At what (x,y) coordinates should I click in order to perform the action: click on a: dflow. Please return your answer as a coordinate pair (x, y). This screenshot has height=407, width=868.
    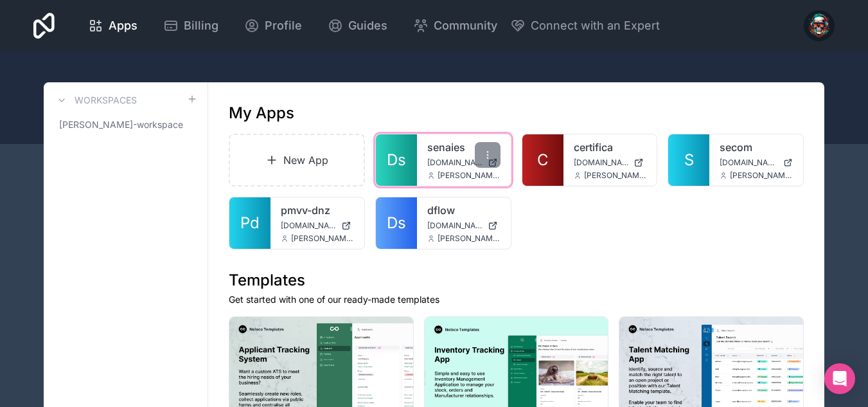
    Looking at the image, I should click on (464, 210).